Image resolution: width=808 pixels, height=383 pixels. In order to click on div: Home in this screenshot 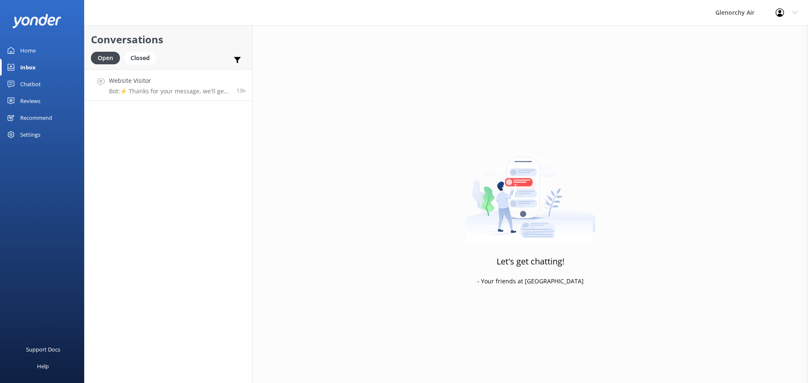, I will do `click(28, 50)`.